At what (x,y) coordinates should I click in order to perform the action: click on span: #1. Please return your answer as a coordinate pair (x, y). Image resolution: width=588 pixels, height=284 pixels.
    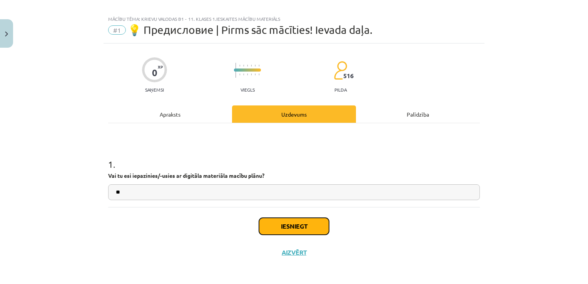
    Looking at the image, I should click on (117, 30).